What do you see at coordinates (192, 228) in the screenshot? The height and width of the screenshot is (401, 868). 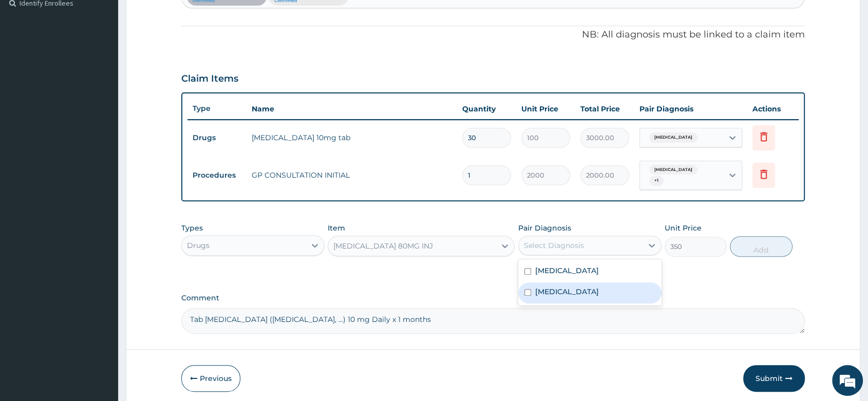 I see `label: Types` at bounding box center [192, 228].